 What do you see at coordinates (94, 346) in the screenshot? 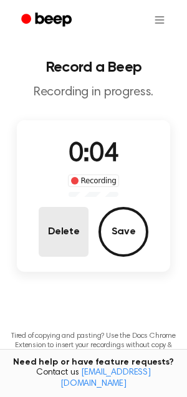
I see `p: Tired of copying and pasting? Use the Docs Chrome Extension to insert your recordings without cop...` at bounding box center [94, 346].